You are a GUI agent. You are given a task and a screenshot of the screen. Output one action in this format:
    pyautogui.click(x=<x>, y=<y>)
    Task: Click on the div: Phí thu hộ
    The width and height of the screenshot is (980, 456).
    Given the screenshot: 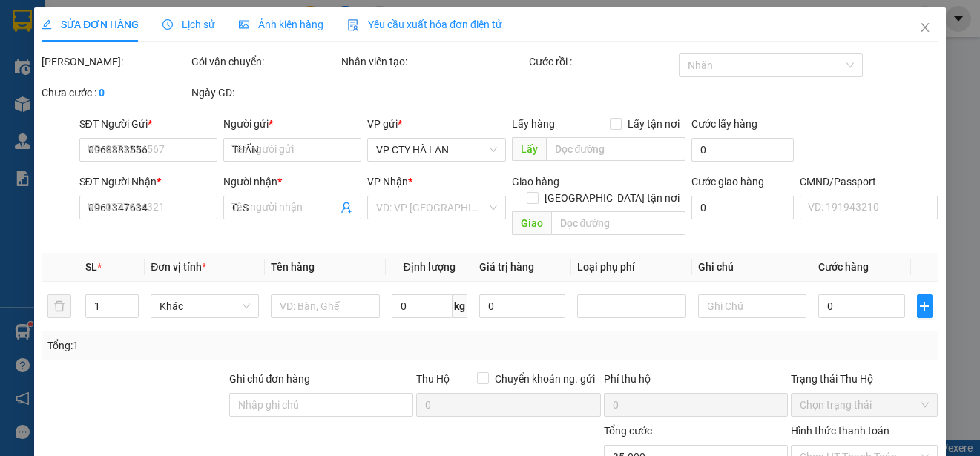 What is the action you would take?
    pyautogui.click(x=695, y=381)
    